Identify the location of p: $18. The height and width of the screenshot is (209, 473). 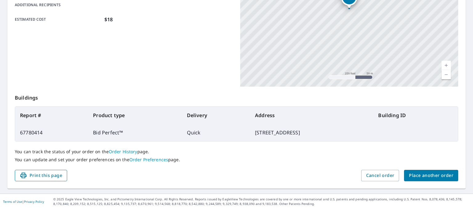
(108, 19).